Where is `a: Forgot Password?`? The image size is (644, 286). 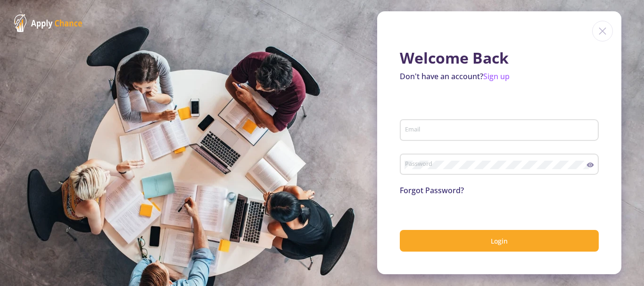
a: Forgot Password? is located at coordinates (432, 190).